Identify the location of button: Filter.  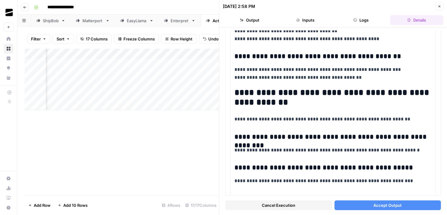
(39, 39).